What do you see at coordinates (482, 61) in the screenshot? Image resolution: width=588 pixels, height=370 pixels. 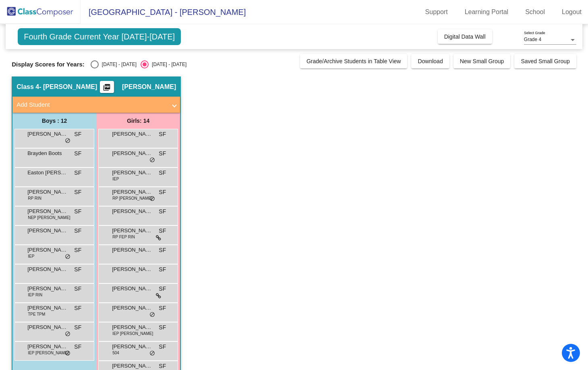 I see `span: New Small Group` at bounding box center [482, 61].